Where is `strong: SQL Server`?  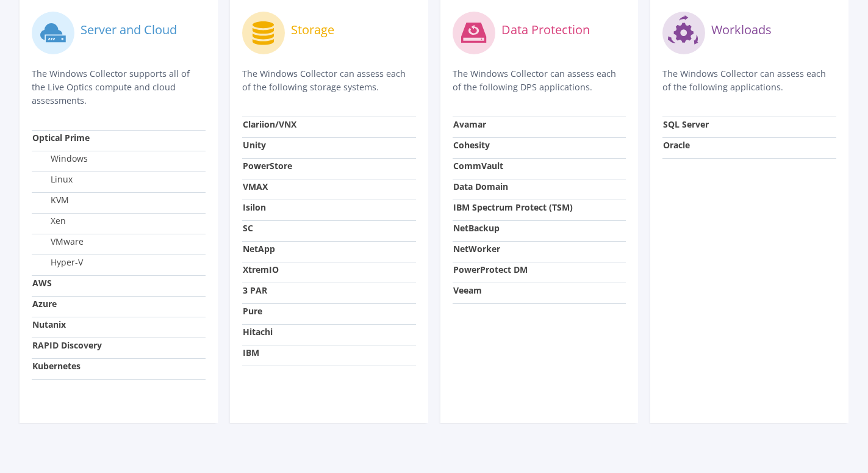 strong: SQL Server is located at coordinates (685, 124).